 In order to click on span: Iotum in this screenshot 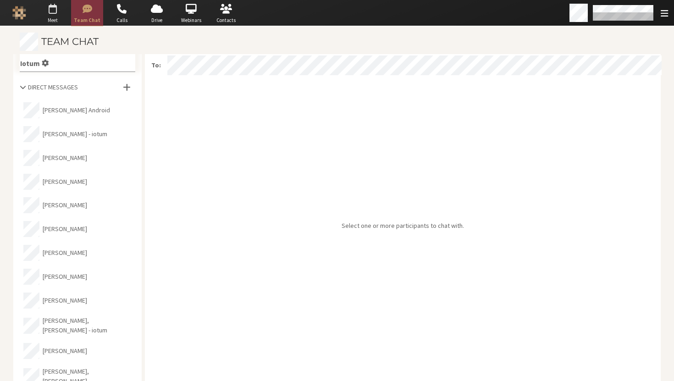, I will do `click(30, 64)`.